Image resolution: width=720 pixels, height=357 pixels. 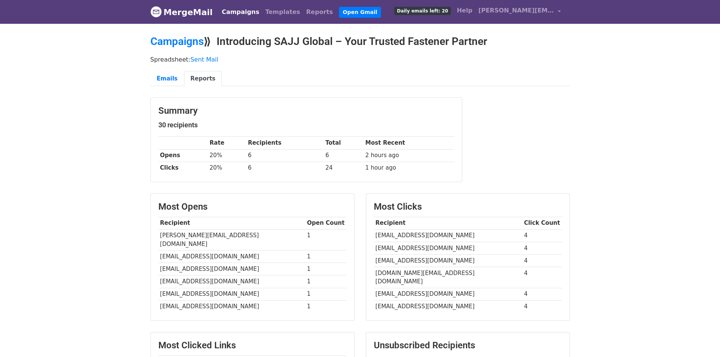 I want to click on th: Opens, so click(x=183, y=155).